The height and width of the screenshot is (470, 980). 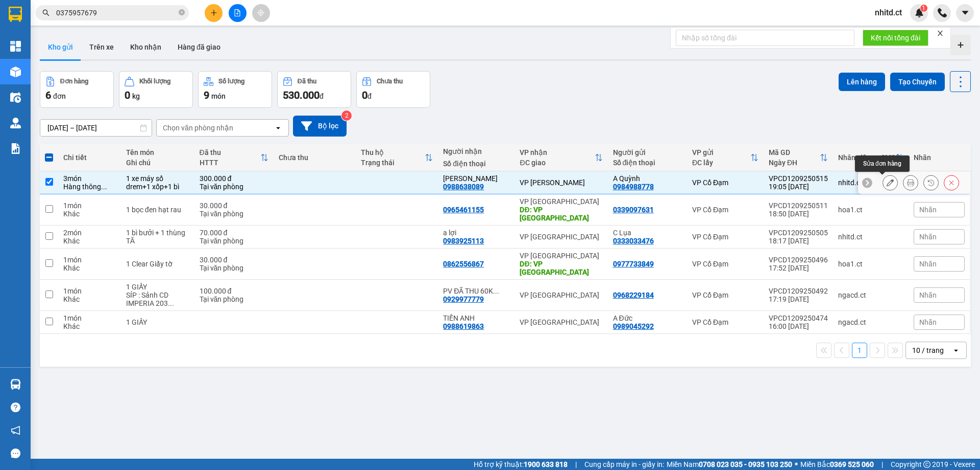 I want to click on sup: 1, so click(x=924, y=9).